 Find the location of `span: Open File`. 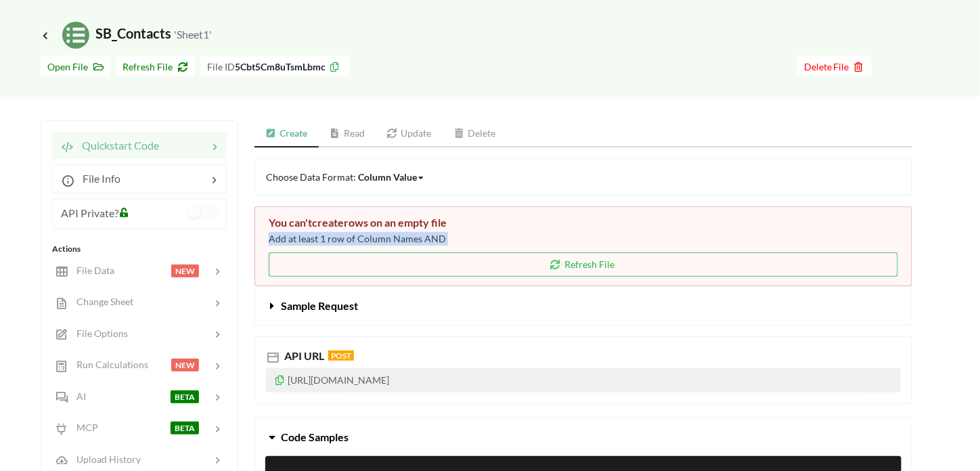

span: Open File is located at coordinates (75, 66).